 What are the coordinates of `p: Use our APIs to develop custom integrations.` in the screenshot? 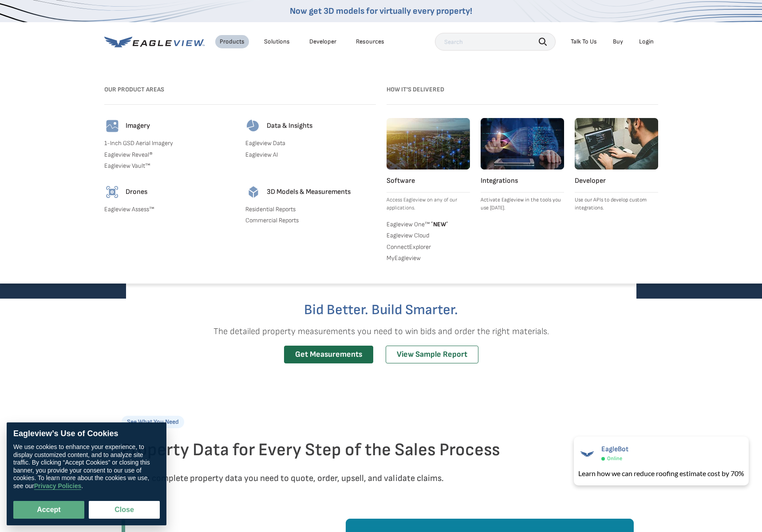 It's located at (617, 204).